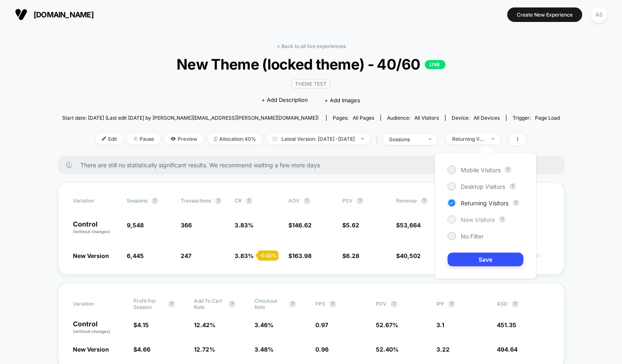 The height and width of the screenshot is (364, 622). What do you see at coordinates (406, 201) in the screenshot?
I see `span: Revenue` at bounding box center [406, 201].